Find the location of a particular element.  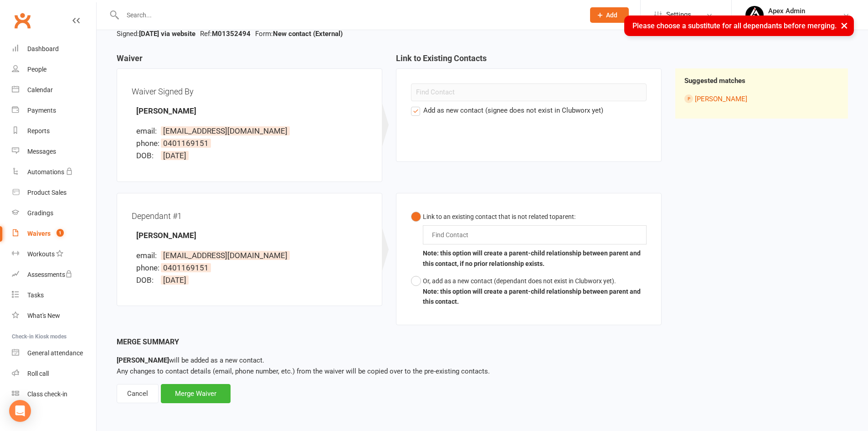

div: People is located at coordinates (37, 69).